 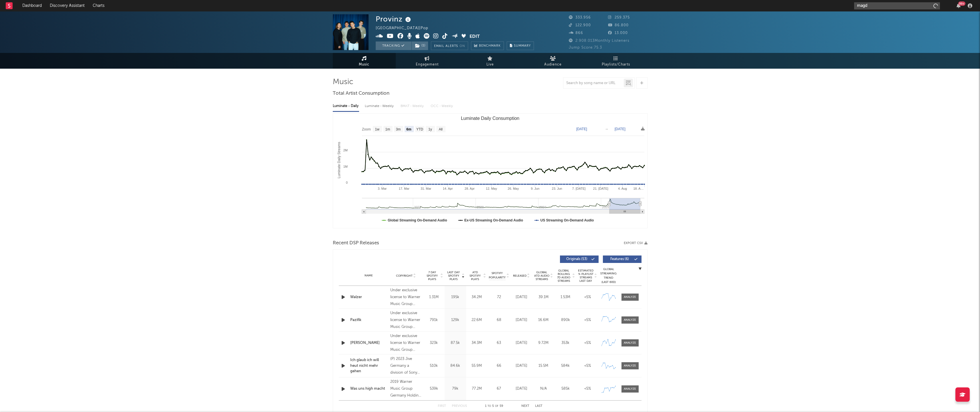 I want to click on text: 9. Jun, so click(x=535, y=188).